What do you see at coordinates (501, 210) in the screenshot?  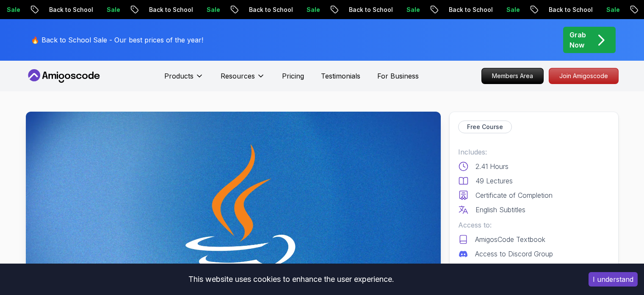 I see `p: English Subtitles` at bounding box center [501, 210].